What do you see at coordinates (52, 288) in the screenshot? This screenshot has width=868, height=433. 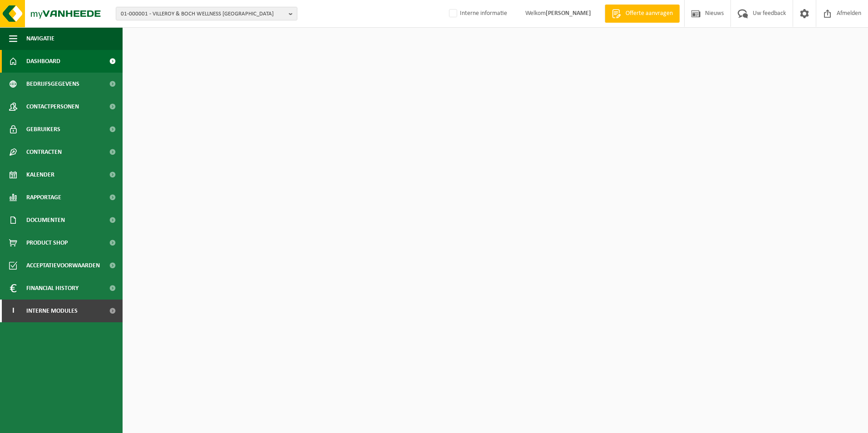 I see `span: Financial History` at bounding box center [52, 288].